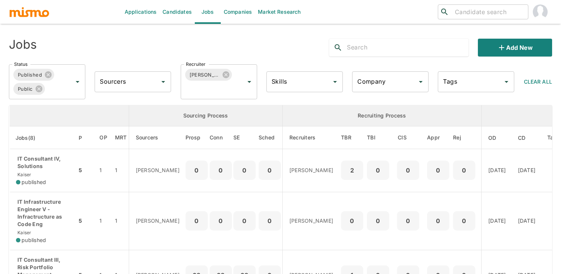  I want to click on input: Search, so click(408, 48).